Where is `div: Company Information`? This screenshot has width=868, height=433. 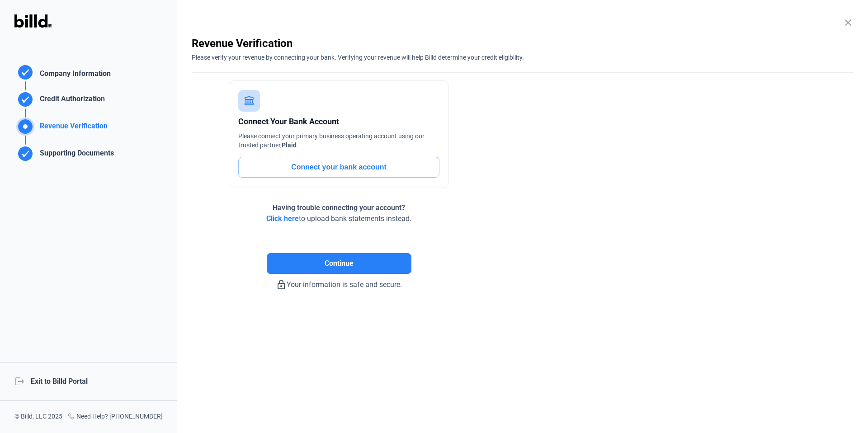 div: Company Information is located at coordinates (73, 75).